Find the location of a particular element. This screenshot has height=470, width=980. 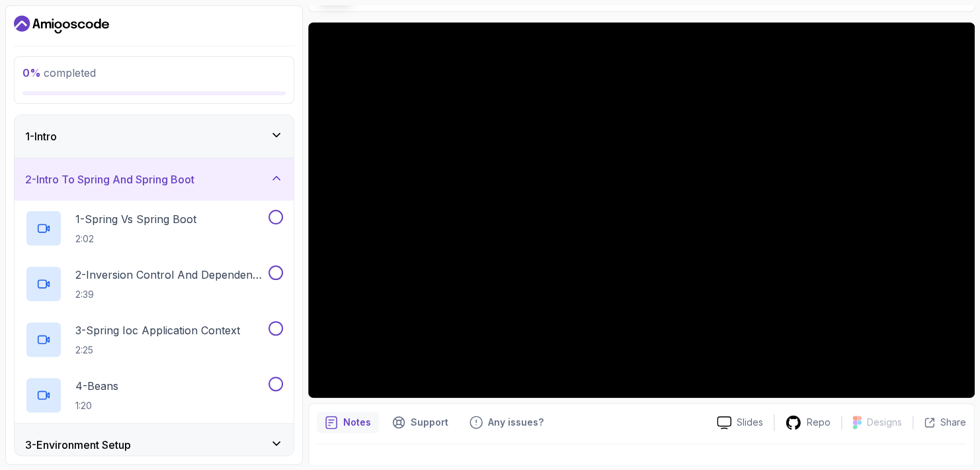

button: 1-Spring Vs Spring Boot2:02 is located at coordinates (154, 228).